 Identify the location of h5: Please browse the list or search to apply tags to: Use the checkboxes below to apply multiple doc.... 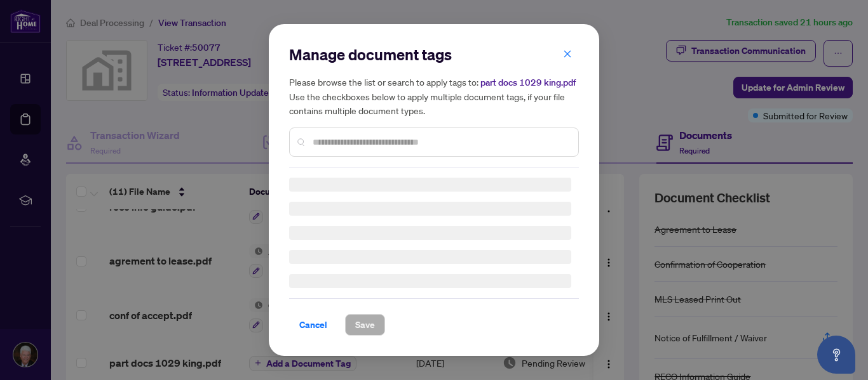
(434, 95).